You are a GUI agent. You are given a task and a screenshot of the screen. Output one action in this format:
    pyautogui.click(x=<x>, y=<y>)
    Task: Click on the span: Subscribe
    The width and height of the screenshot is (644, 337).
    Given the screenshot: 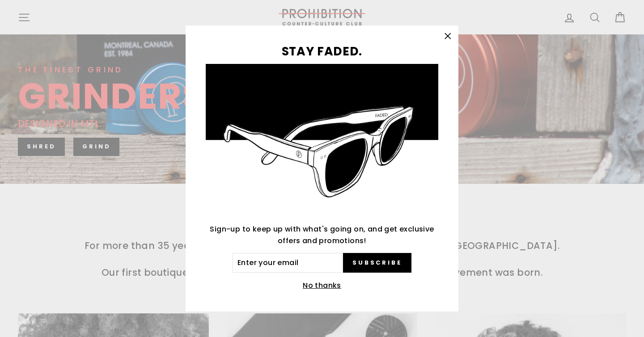 What is the action you would take?
    pyautogui.click(x=377, y=263)
    